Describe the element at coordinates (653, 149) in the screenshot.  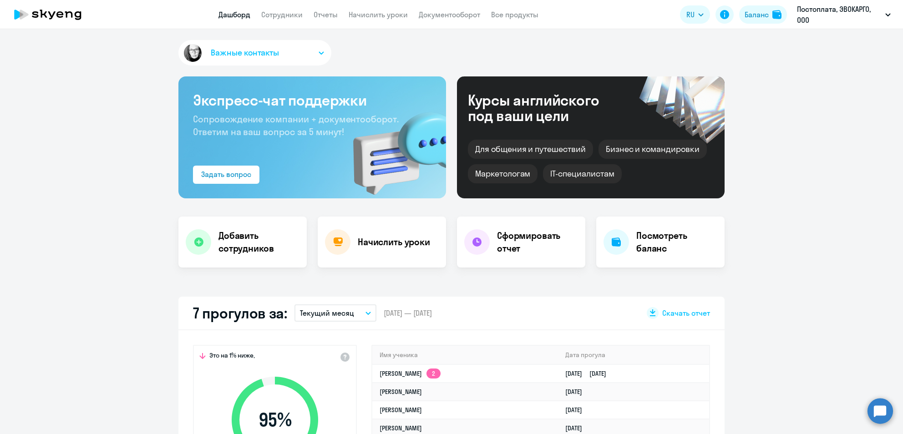
I see `div: Бизнес и командировки` at that location.